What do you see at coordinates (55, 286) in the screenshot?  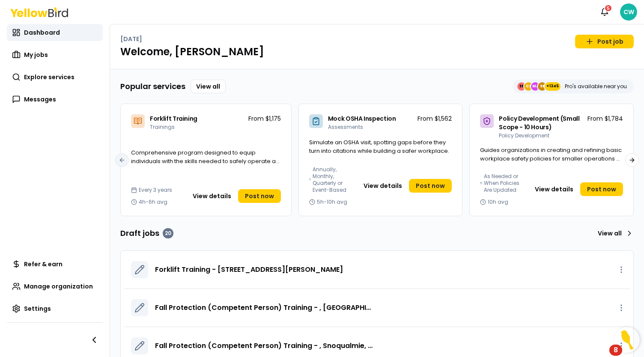 I see `a: Manage organization` at bounding box center [55, 286].